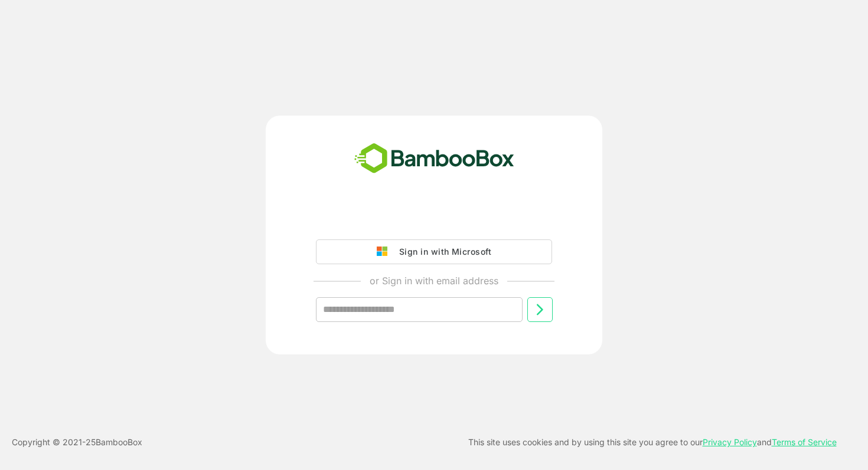  I want to click on a: Terms of Service, so click(804, 442).